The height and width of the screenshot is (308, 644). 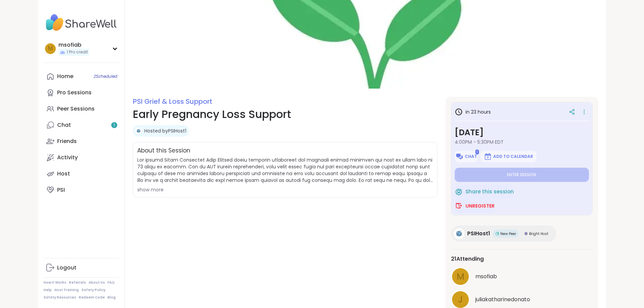 What do you see at coordinates (285, 114) in the screenshot?
I see `h1: Early Pregnancy Loss Support` at bounding box center [285, 114].